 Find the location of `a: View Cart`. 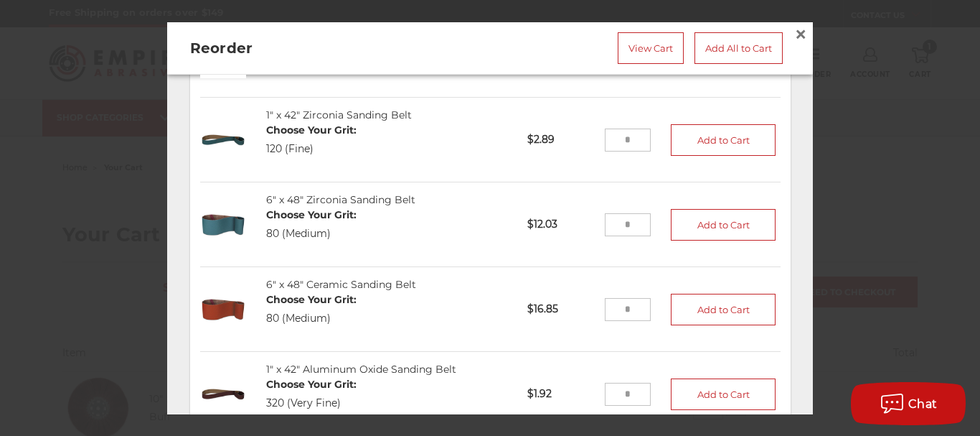

a: View Cart is located at coordinates (650, 47).